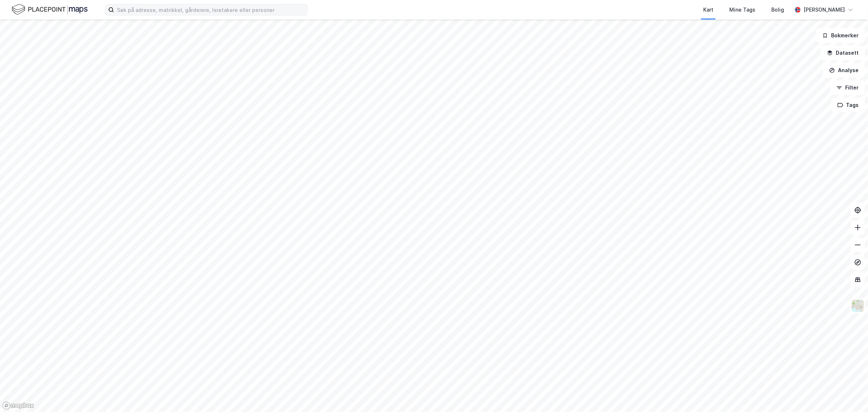  Describe the element at coordinates (850, 395) in the screenshot. I see `div: Chat Widget` at that location.